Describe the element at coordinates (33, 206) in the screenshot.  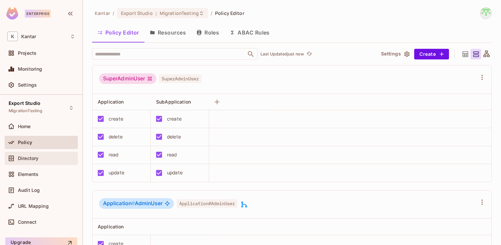
I see `span: URL Mapping` at that location.